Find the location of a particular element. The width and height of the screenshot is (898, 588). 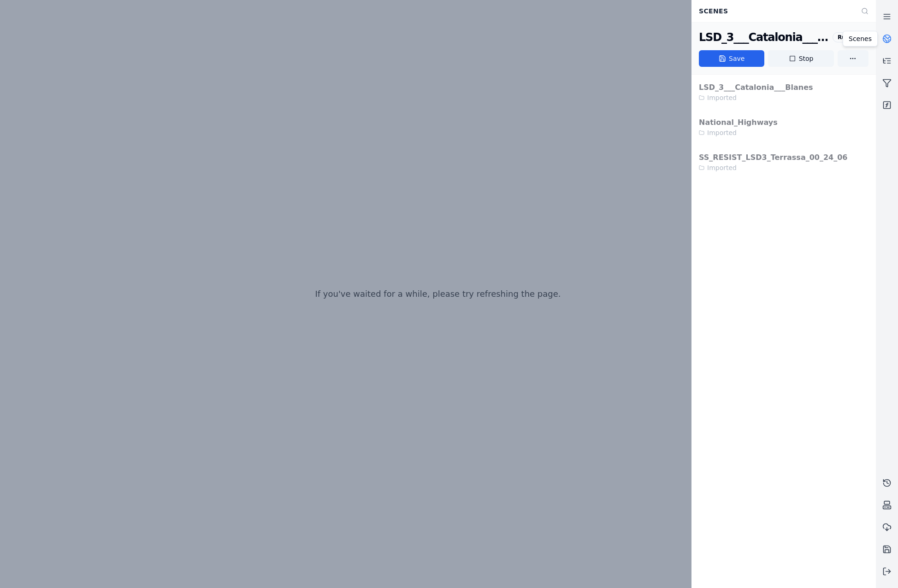

p: Scenes is located at coordinates (860, 39).